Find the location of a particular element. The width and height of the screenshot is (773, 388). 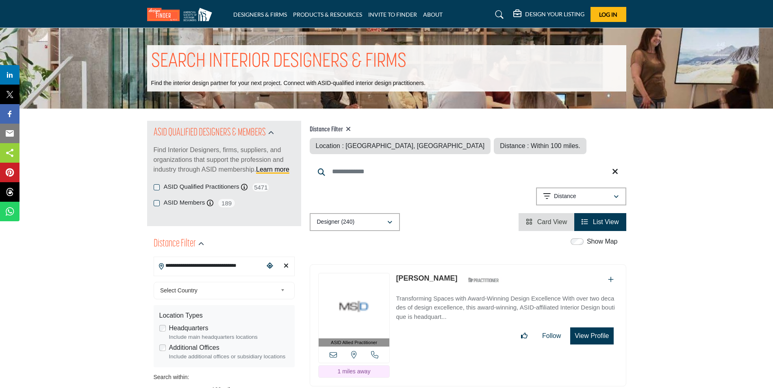

span: 5471 is located at coordinates (260, 187).